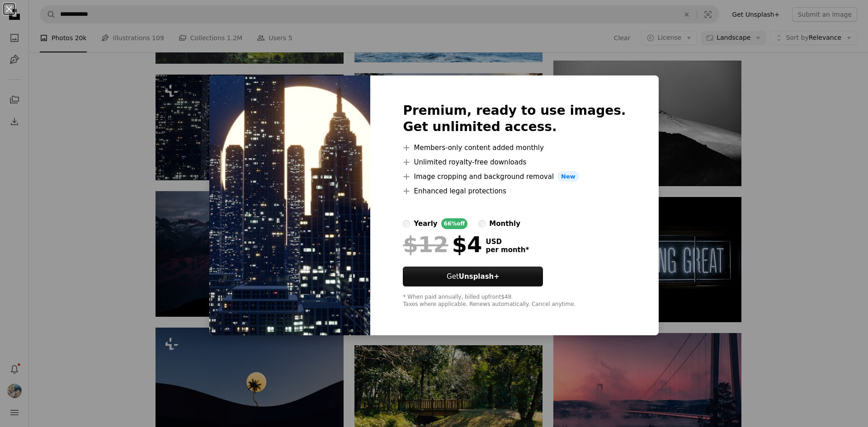 This screenshot has width=868, height=427. Describe the element at coordinates (514, 301) in the screenshot. I see `div: * When paid annually, billed upfront $48 Taxes where applicable. Renews automatically. Cancel any...` at that location.